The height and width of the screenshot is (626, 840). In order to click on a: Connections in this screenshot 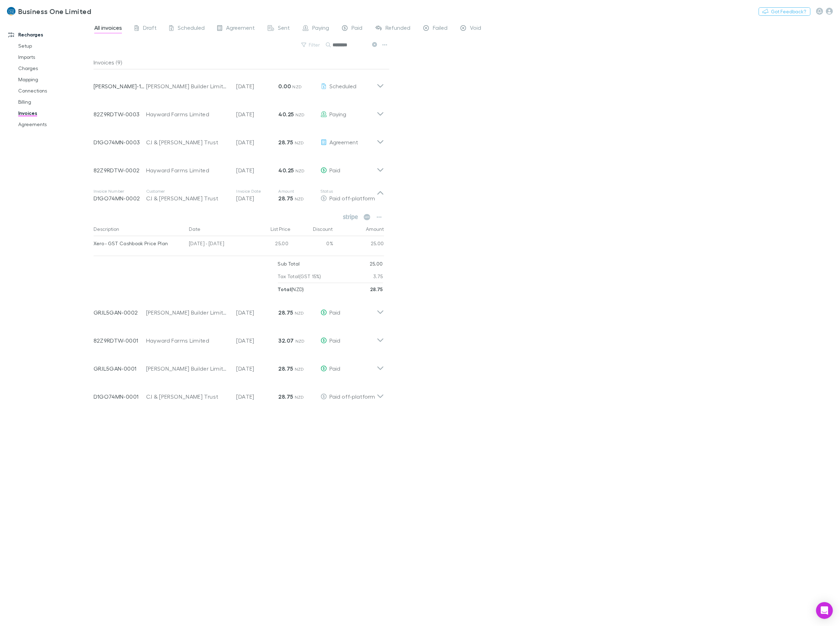, I will do `click(55, 91)`.